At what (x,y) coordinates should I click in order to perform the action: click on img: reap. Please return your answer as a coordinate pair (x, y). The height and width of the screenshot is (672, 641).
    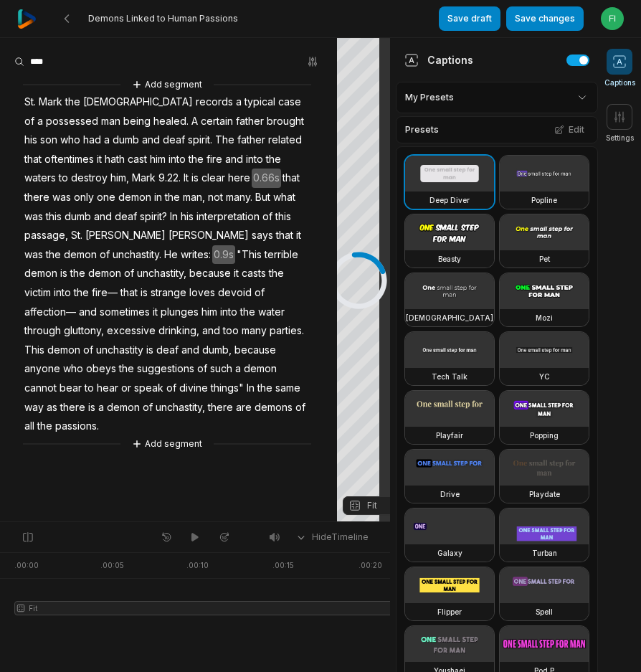
    Looking at the image, I should click on (27, 19).